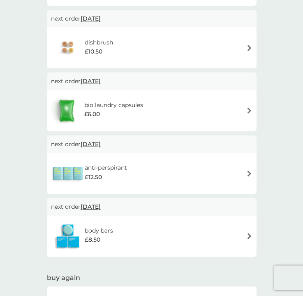 Image resolution: width=303 pixels, height=296 pixels. Describe the element at coordinates (152, 278) in the screenshot. I see `h2: buy again` at that location.